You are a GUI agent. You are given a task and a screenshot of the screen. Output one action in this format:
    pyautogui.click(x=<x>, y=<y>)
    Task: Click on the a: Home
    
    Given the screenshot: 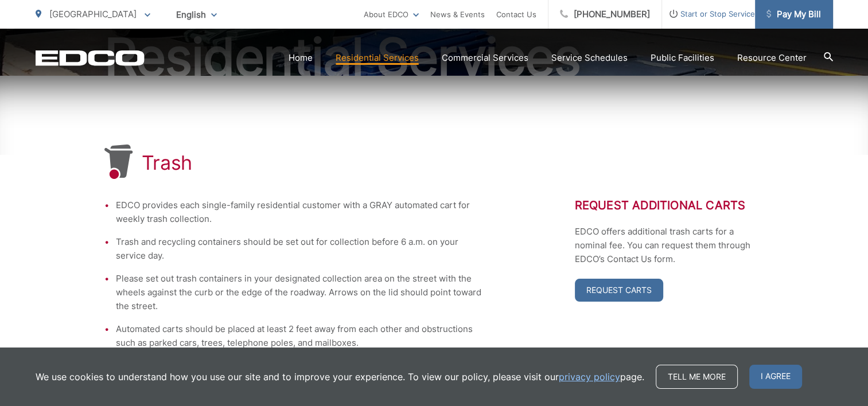 What is the action you would take?
    pyautogui.click(x=300, y=58)
    